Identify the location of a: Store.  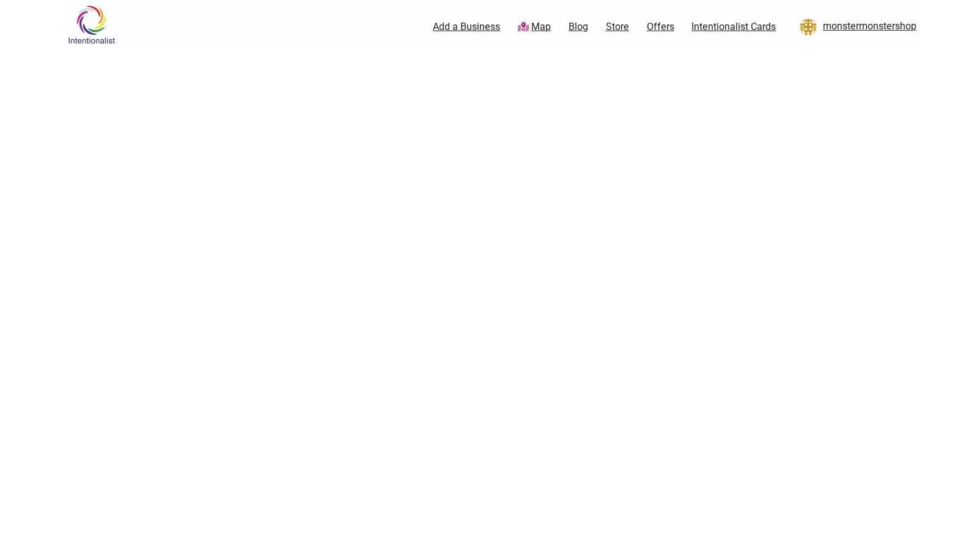
(617, 27).